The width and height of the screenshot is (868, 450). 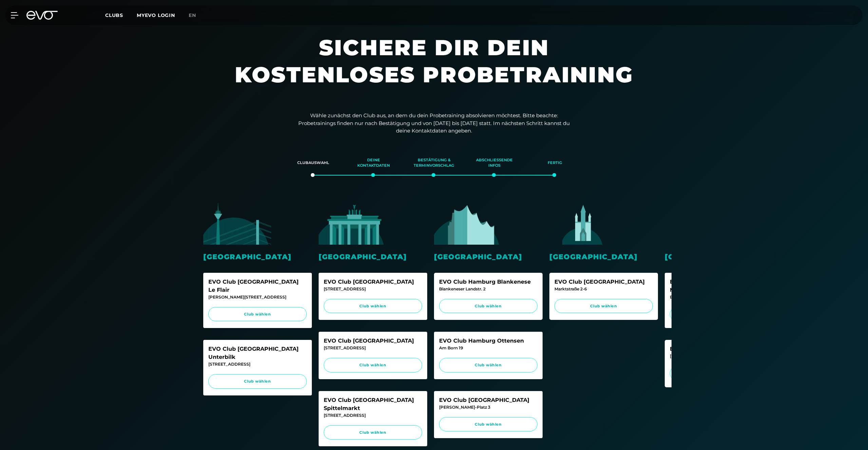 What do you see at coordinates (488, 289) in the screenshot?
I see `div: Blankeneser Landstr. 2` at bounding box center [488, 289].